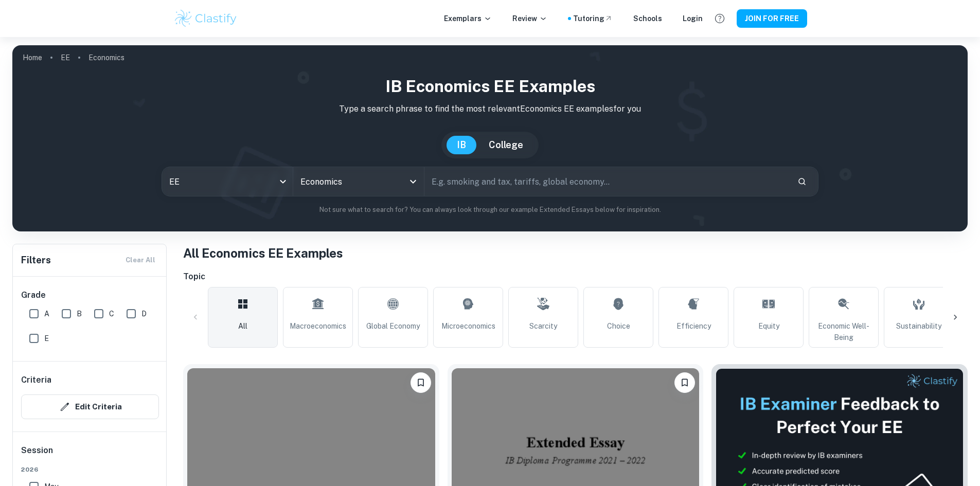  What do you see at coordinates (467, 18) in the screenshot?
I see `p: Exemplars` at bounding box center [467, 18].